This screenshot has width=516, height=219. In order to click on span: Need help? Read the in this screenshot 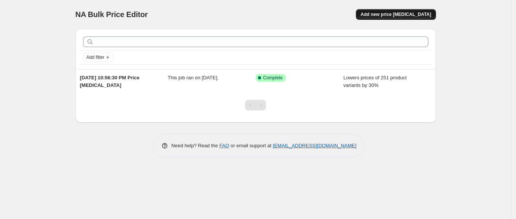, I will do `click(195, 145)`.